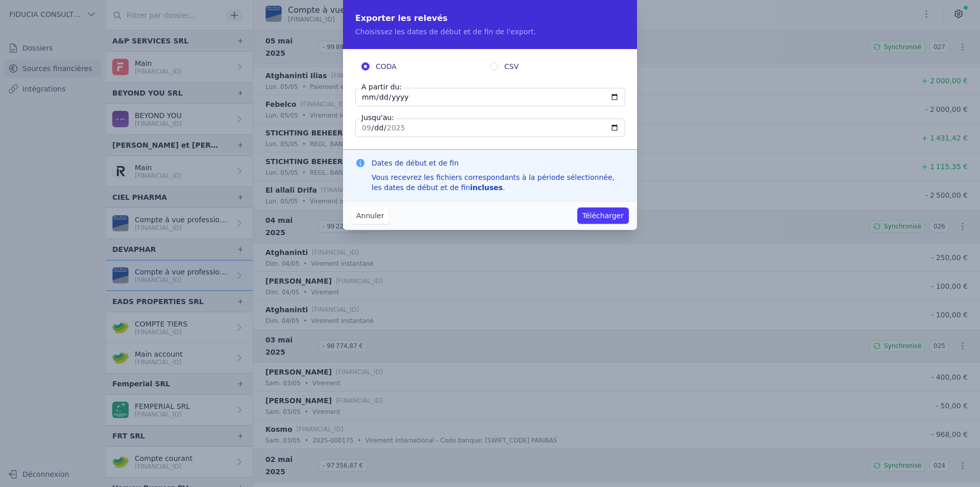 The height and width of the screenshot is (487, 980). What do you see at coordinates (512, 66) in the screenshot?
I see `span: CSV` at bounding box center [512, 66].